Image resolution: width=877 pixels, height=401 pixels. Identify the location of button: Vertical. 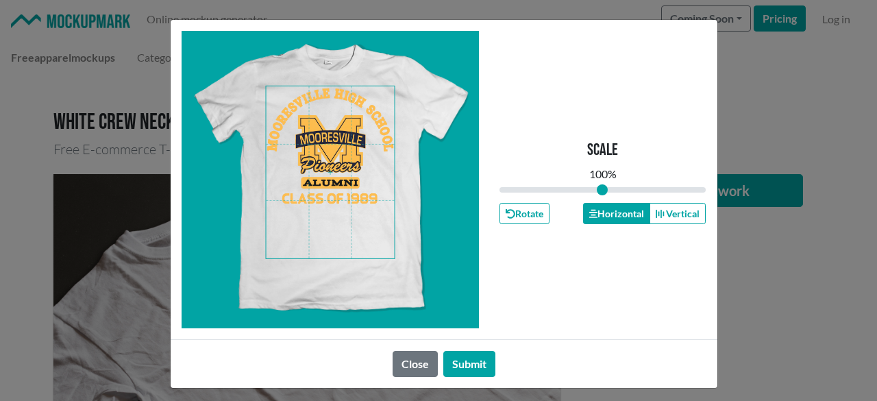
(677, 213).